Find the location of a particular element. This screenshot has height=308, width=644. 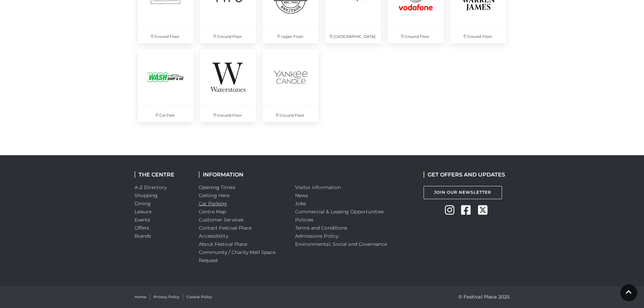

p: © Festival Place 2025 is located at coordinates (484, 297).